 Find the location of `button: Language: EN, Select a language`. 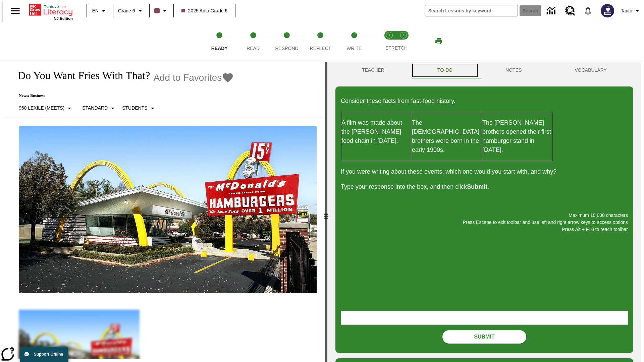

button: Language: EN, Select a language is located at coordinates (100, 11).